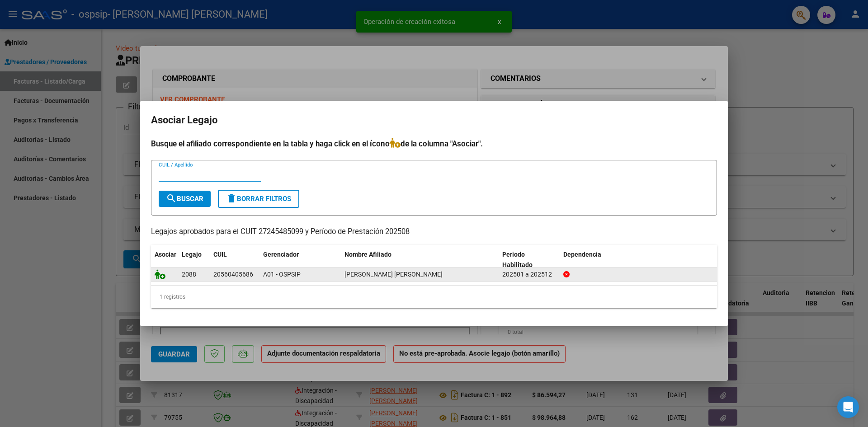 Image resolution: width=868 pixels, height=427 pixels. Describe the element at coordinates (259, 199) in the screenshot. I see `span: Borrar Filtros` at that location.